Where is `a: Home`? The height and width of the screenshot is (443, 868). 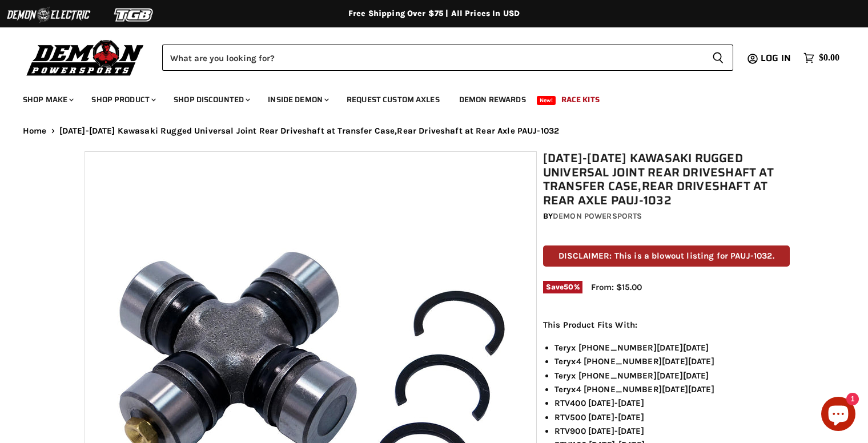 a: Home is located at coordinates (35, 131).